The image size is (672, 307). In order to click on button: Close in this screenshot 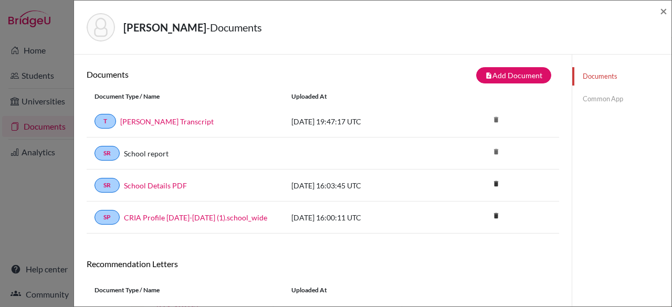, I will do `click(664, 11)`.